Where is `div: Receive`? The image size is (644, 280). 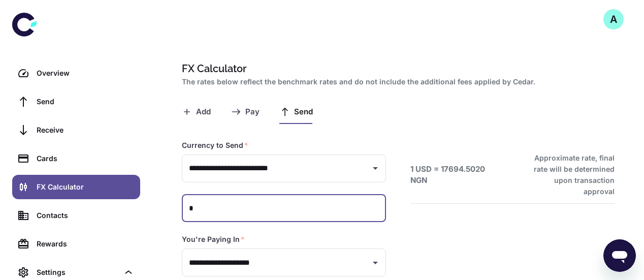 div: Receive is located at coordinates (85, 130).